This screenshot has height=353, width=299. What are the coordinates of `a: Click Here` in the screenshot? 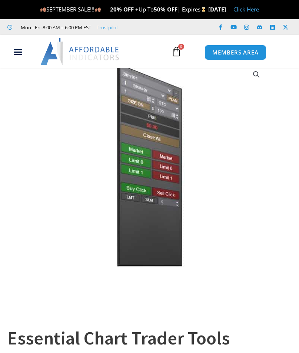 It's located at (246, 9).